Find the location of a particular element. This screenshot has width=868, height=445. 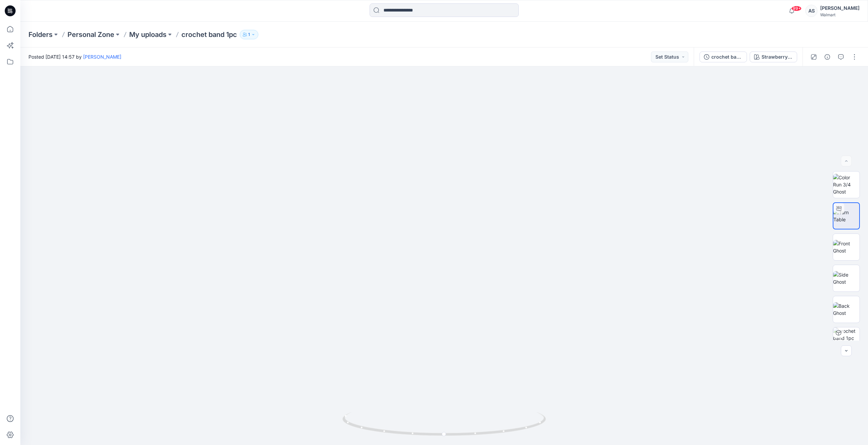

button: crochet band 1pc is located at coordinates (723, 57).